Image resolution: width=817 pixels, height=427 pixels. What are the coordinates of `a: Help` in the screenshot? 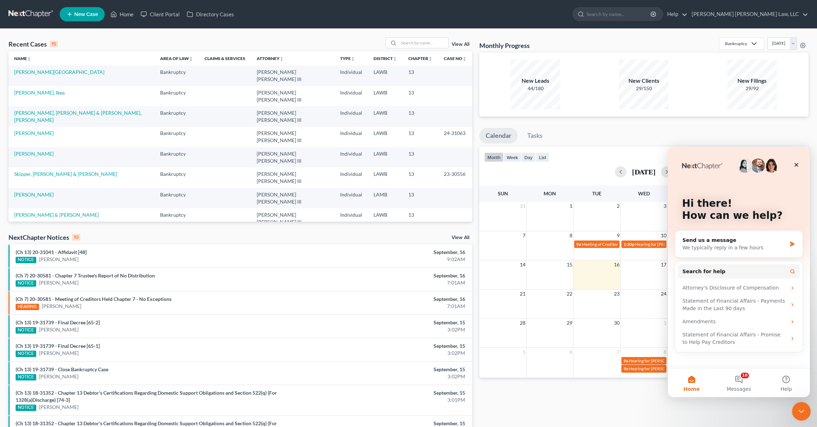 It's located at (676, 14).